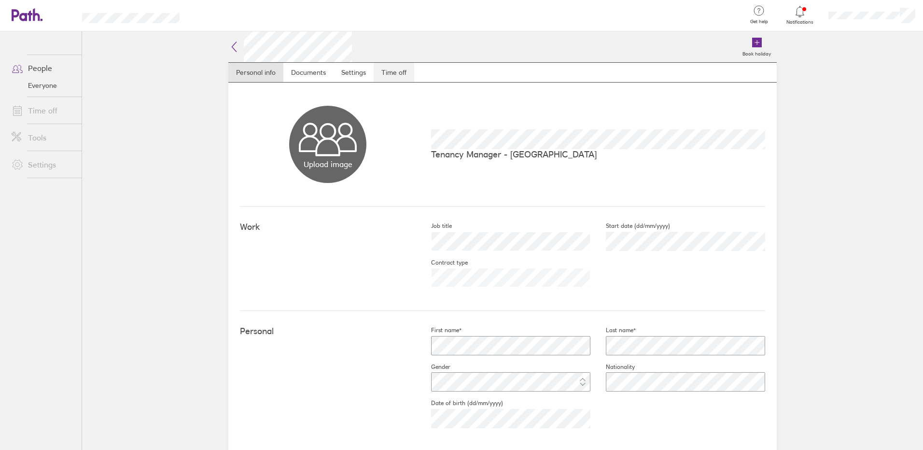 This screenshot has height=450, width=923. I want to click on a: Tools, so click(43, 138).